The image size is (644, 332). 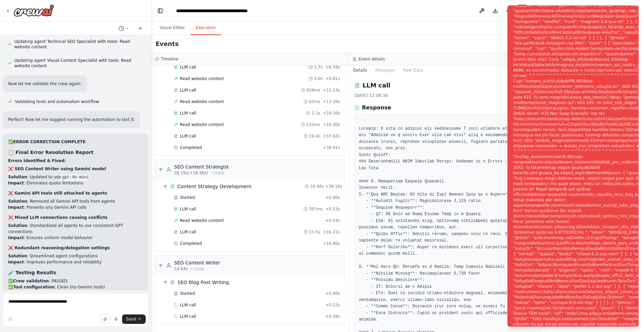 I want to click on li: ✅ : PASSED, so click(x=76, y=281).